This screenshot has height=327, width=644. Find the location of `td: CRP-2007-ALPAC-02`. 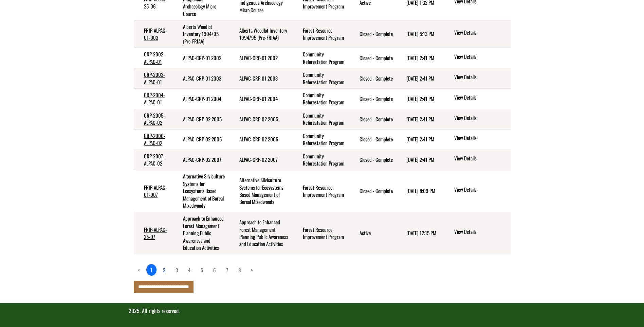

td: CRP-2007-ALPAC-02 is located at coordinates (154, 160).